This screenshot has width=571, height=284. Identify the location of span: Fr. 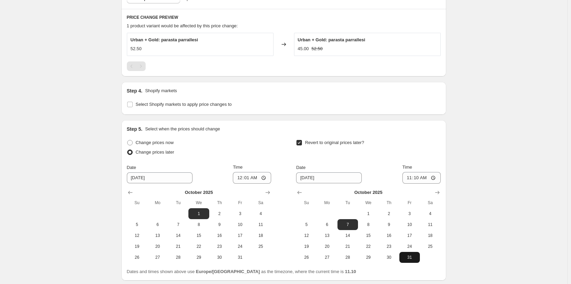
(410, 203).